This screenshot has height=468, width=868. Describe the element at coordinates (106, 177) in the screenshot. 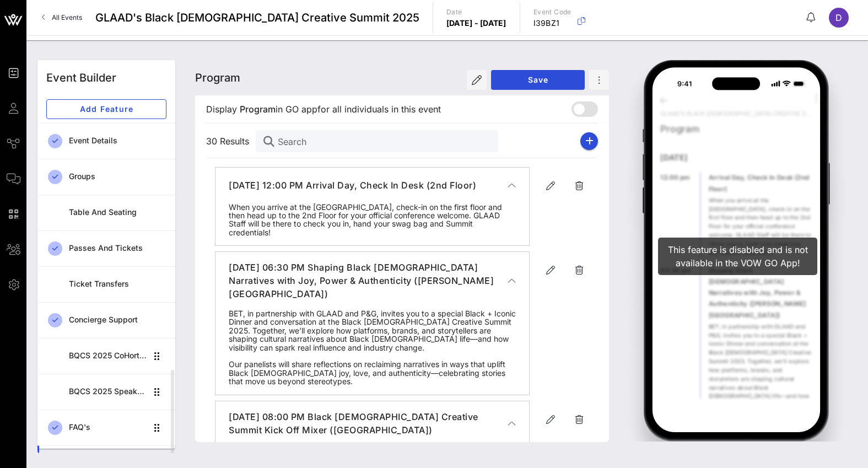

I see `a: Groups` at that location.